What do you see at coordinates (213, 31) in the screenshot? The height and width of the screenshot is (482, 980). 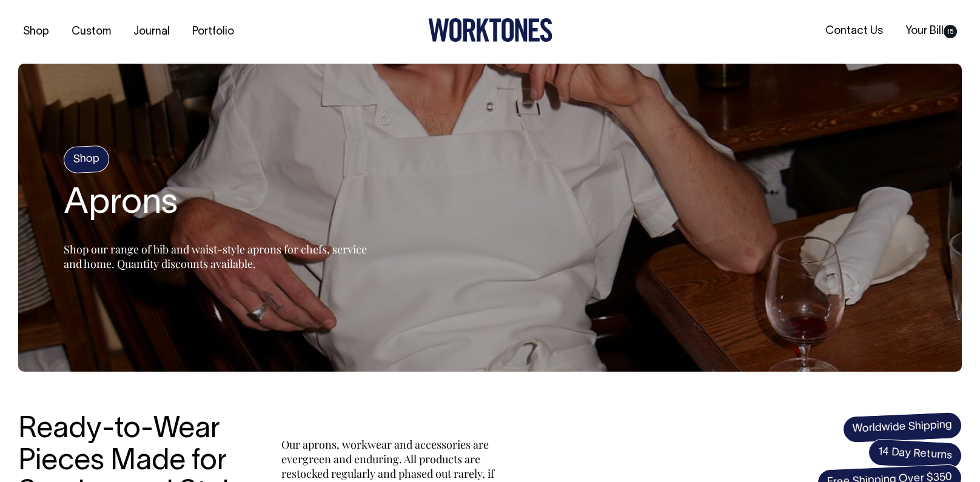 I see `a: Portfolio` at bounding box center [213, 31].